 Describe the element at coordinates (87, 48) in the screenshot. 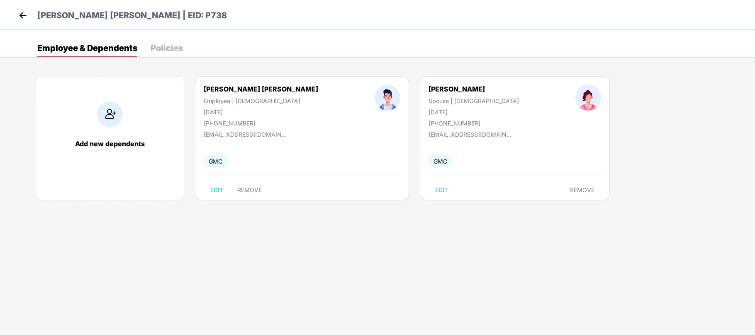

I see `div: Employee & Dependents` at that location.